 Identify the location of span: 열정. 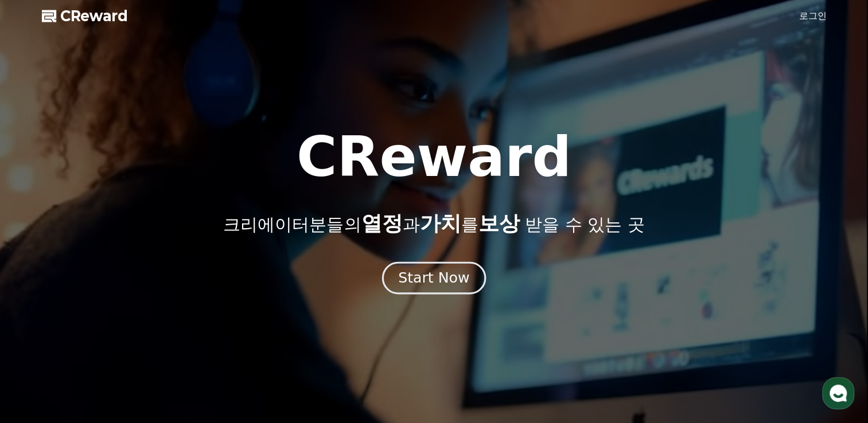
(381, 223).